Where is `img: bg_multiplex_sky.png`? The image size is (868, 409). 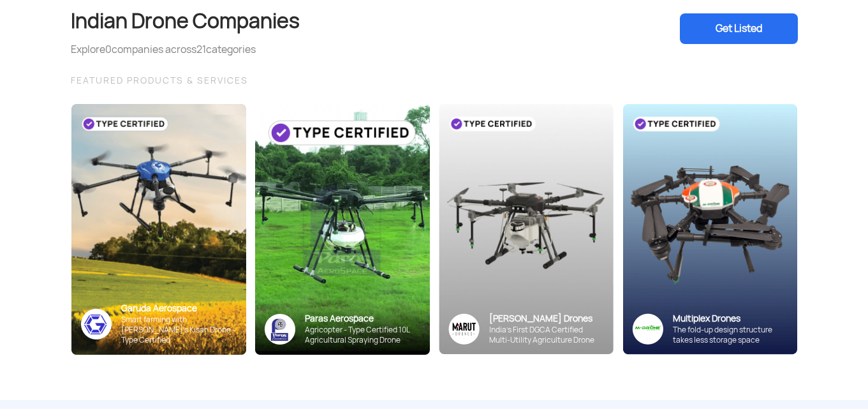
img: bg_multiplex_sky.png is located at coordinates (710, 229).